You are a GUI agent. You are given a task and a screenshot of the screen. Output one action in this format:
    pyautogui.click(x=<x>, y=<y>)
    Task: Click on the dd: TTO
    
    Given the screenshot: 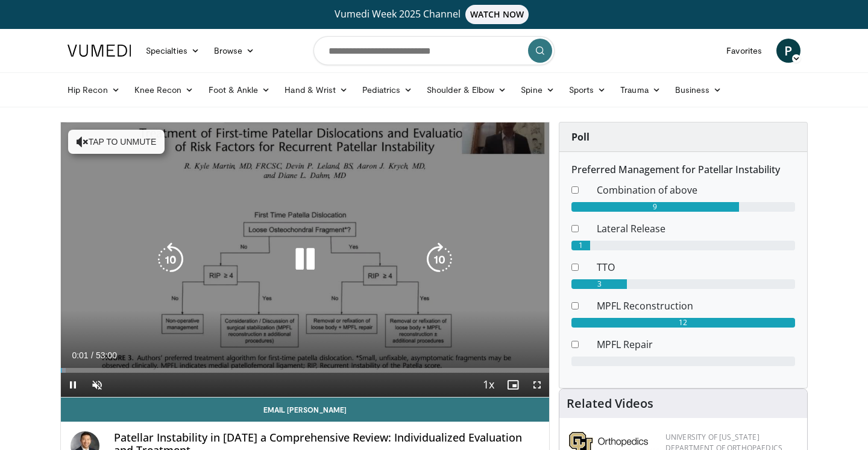 What is the action you would take?
    pyautogui.click(x=696, y=267)
    